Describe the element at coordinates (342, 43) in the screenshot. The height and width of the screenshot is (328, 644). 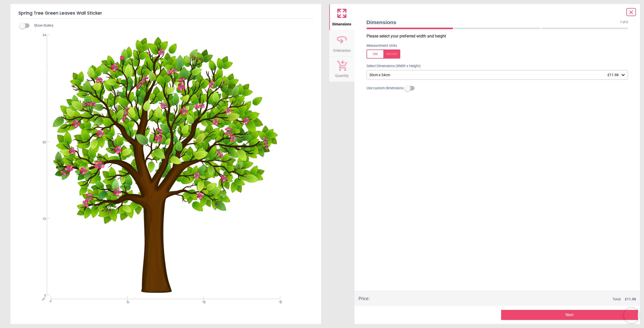
I see `button: Orientation` at that location.